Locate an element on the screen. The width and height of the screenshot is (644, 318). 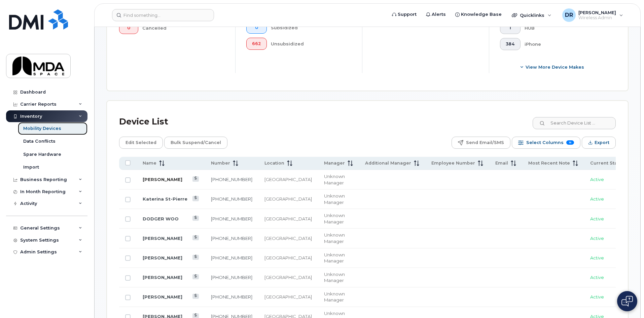
span: Name is located at coordinates (150, 163).